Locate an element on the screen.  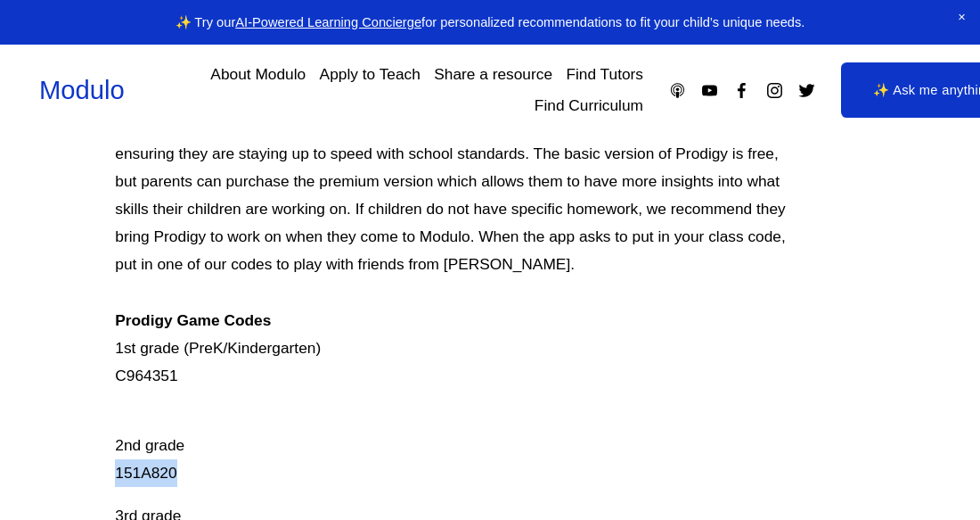
a: Facebook is located at coordinates (741, 90).